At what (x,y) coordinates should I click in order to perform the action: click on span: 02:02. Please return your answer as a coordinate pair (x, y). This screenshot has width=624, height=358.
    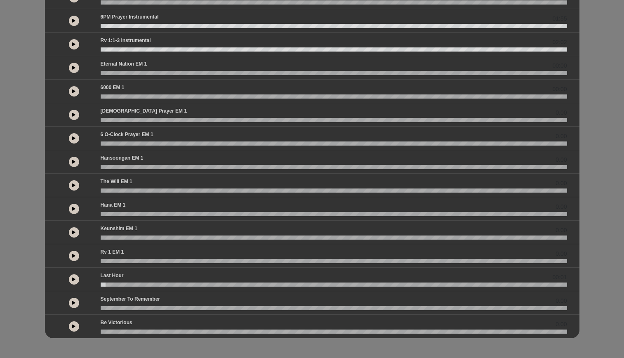
    Looking at the image, I should click on (560, 42).